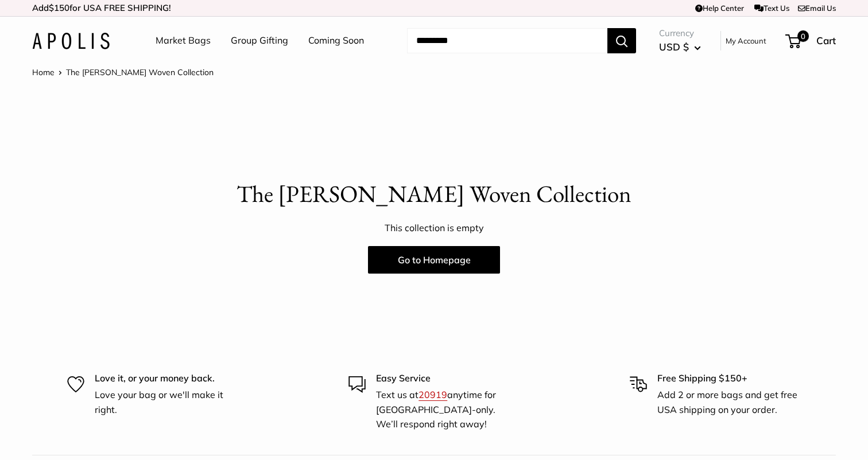 This screenshot has width=868, height=460. Describe the element at coordinates (680, 33) in the screenshot. I see `span: Currency` at that location.